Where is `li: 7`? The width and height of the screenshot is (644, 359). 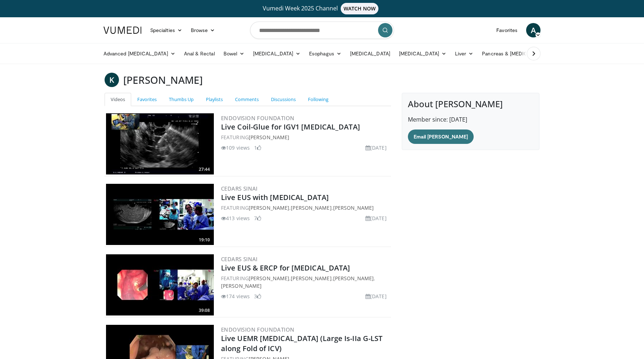 li: 7 is located at coordinates (257, 218).